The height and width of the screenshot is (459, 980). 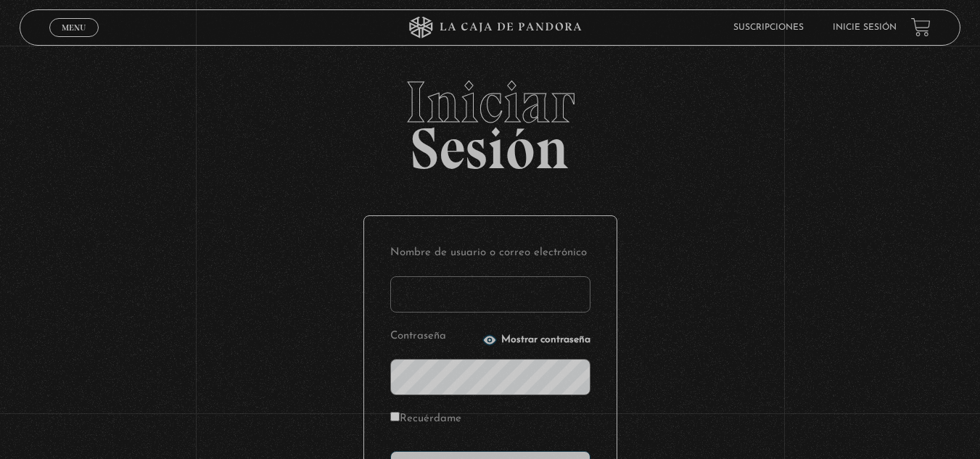 What do you see at coordinates (545, 340) in the screenshot?
I see `span: Mostrar contraseña` at bounding box center [545, 340].